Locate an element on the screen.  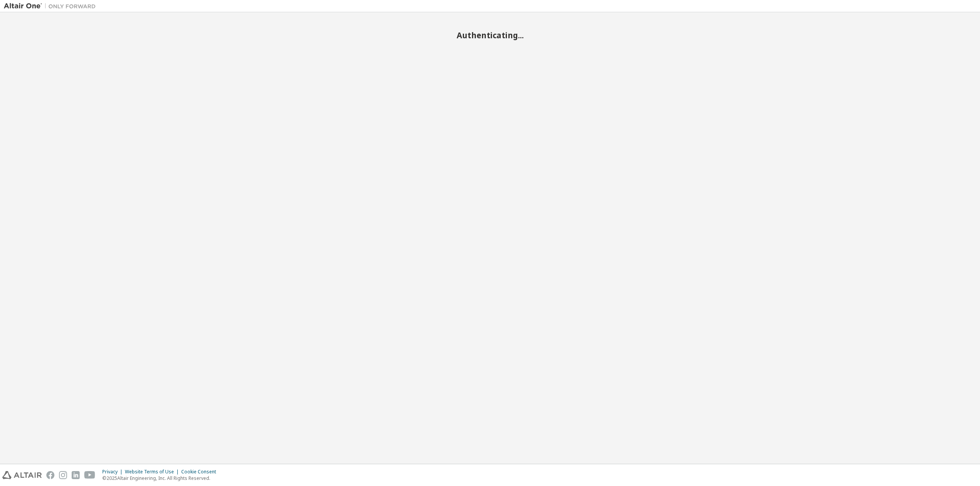
div: Privacy is located at coordinates (114, 472).